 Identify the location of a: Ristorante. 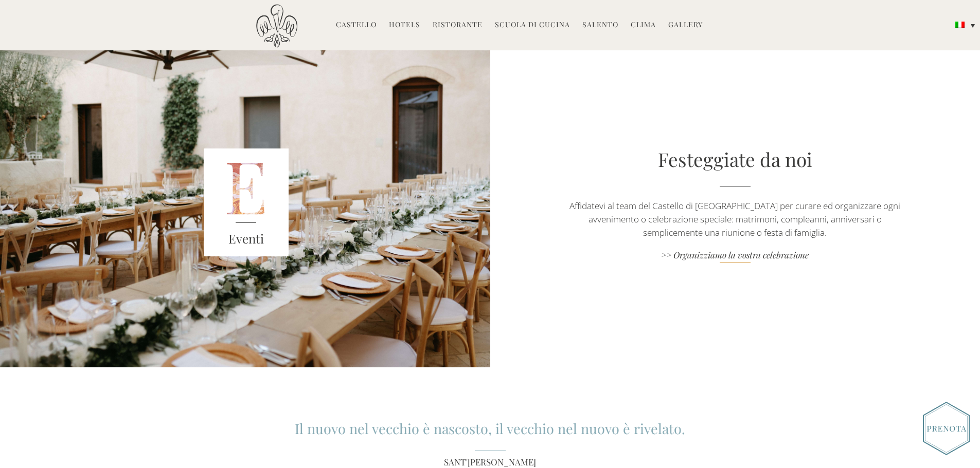
(457, 25).